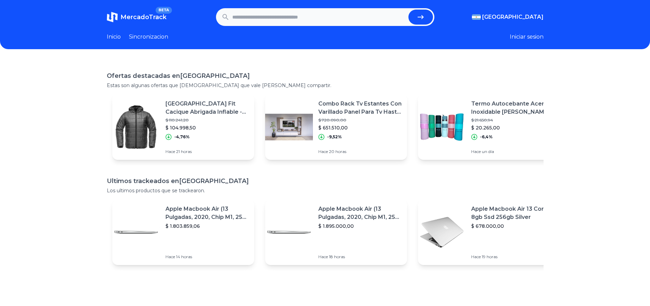 Image resolution: width=650 pixels, height=306 pixels. What do you see at coordinates (360, 152) in the screenshot?
I see `p: Hace 20 horas` at bounding box center [360, 152].